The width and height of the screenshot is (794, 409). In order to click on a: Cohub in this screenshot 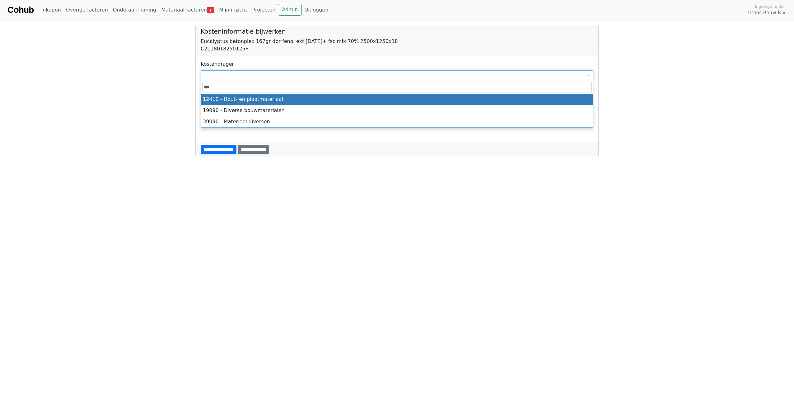, I will do `click(21, 10)`.